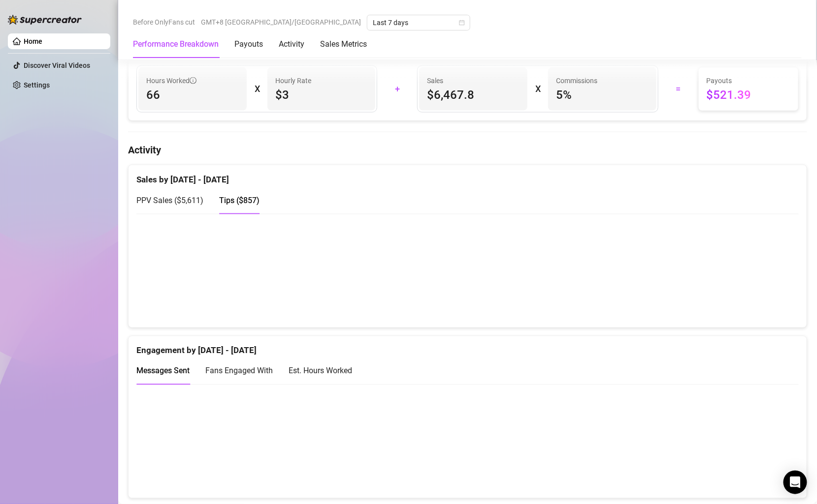 Image resolution: width=817 pixels, height=504 pixels. I want to click on span: PPV Sales ( $5,611 ), so click(169, 201).